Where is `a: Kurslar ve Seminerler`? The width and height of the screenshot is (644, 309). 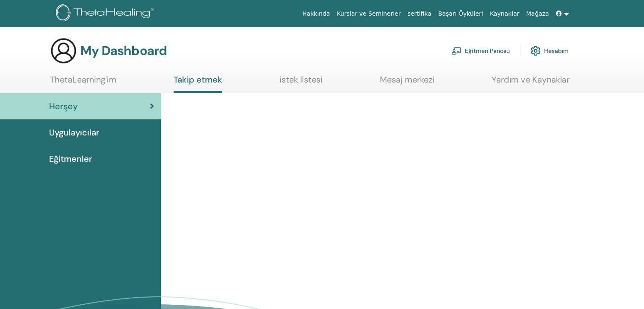
a: Kurslar ve Seminerler is located at coordinates (368, 13).